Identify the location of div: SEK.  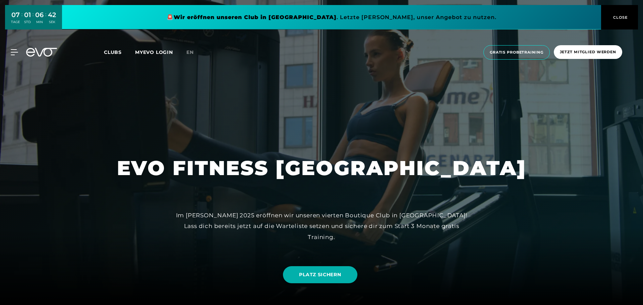
(52, 22).